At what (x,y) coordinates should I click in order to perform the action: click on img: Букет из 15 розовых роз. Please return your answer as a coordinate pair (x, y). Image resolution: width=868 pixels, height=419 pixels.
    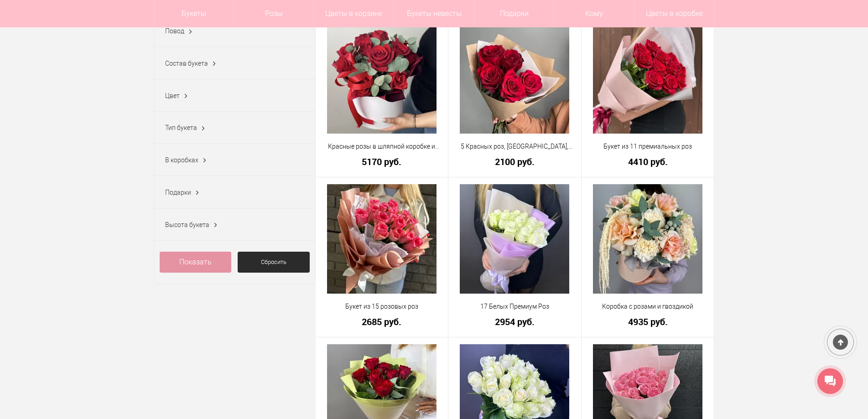
    Looking at the image, I should click on (382, 239).